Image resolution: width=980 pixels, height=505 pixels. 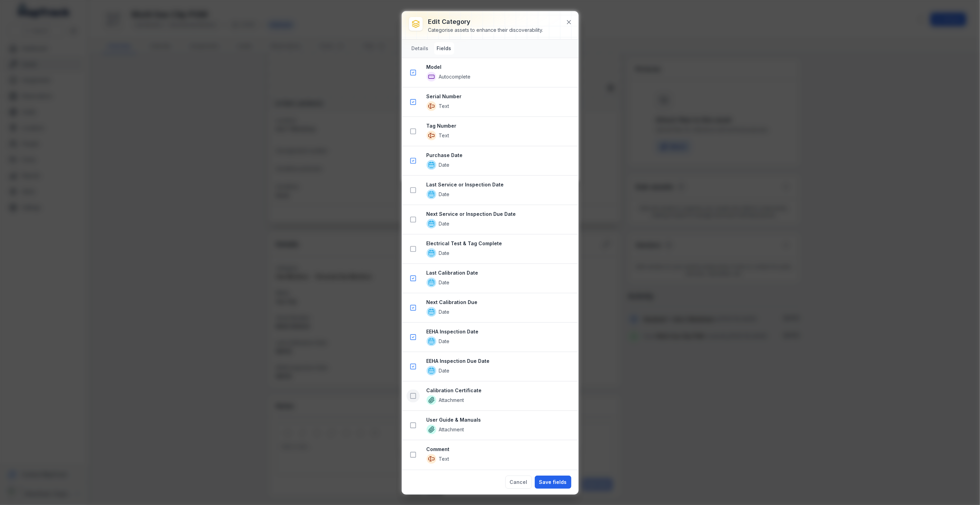 I want to click on h3: Edit category, so click(x=486, y=22).